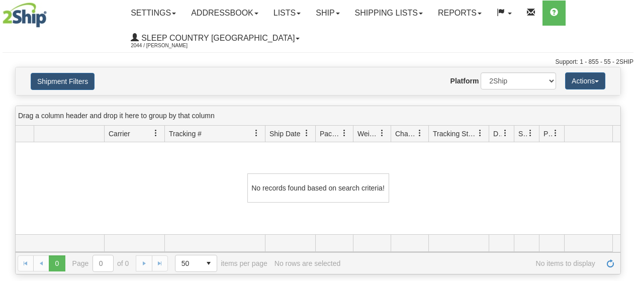 This screenshot has width=636, height=281. Describe the element at coordinates (382, 133) in the screenshot. I see `a: Weight filter column settings` at that location.